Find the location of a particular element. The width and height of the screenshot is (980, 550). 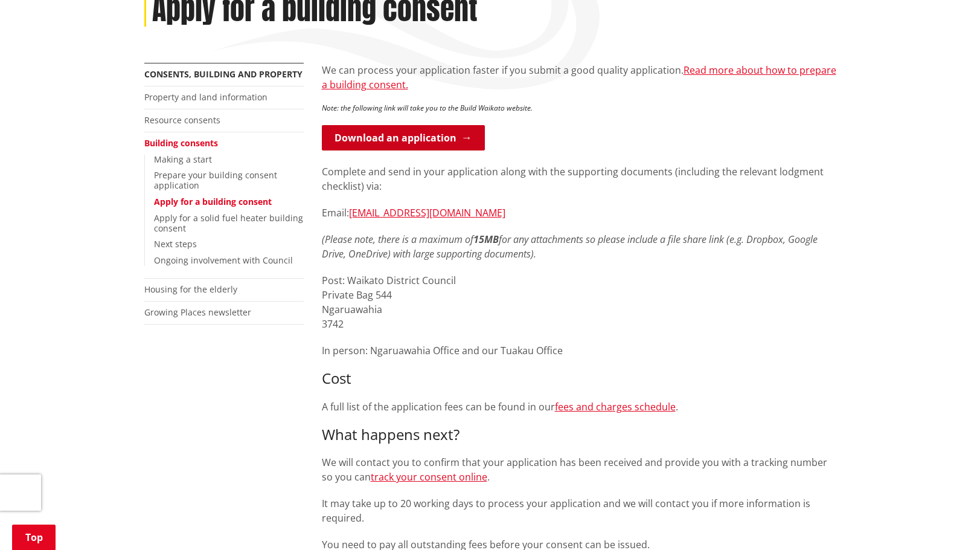

p: Post: Waikato District Council Private Bag 544 Ngaruawahia 3742 is located at coordinates (579, 302).